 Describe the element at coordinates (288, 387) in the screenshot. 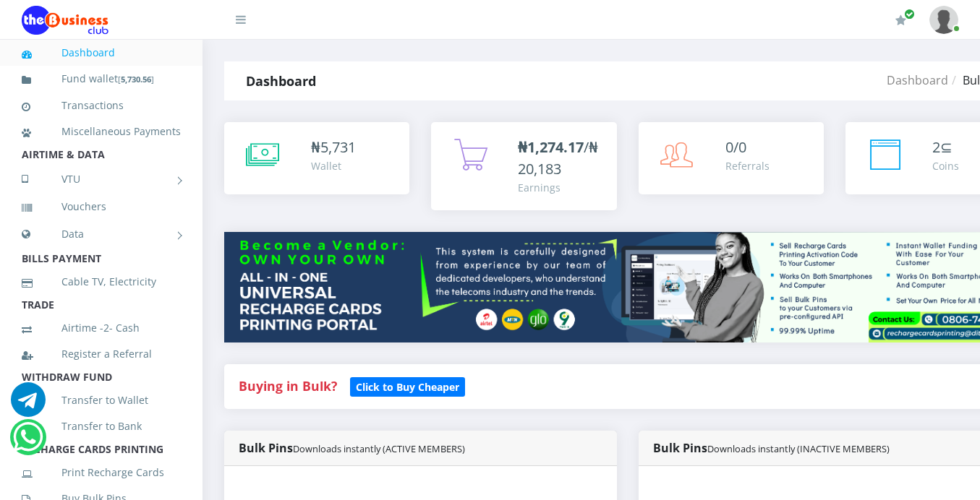

I see `strong: Buying in Bulk?` at that location.